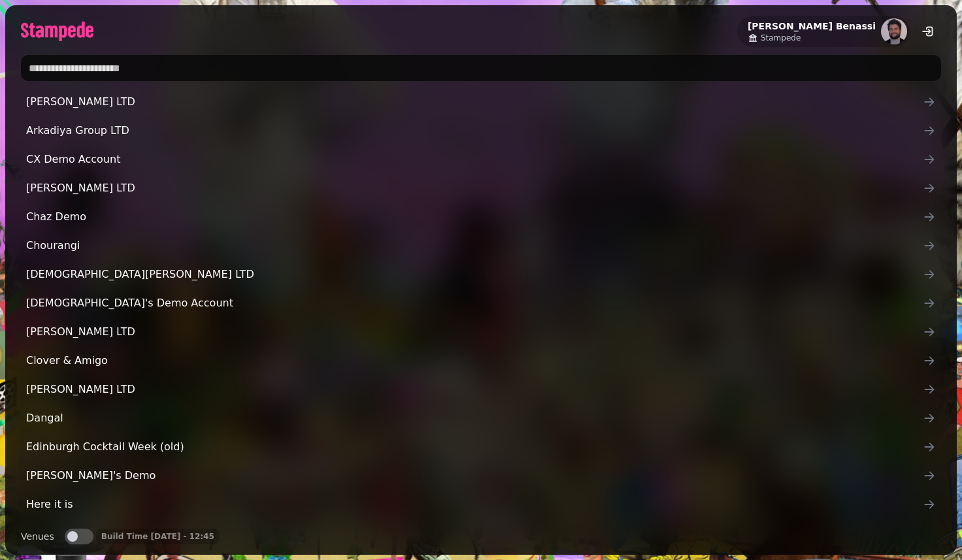 The height and width of the screenshot is (560, 962). What do you see at coordinates (474, 159) in the screenshot?
I see `span: CX Demo Account` at bounding box center [474, 159].